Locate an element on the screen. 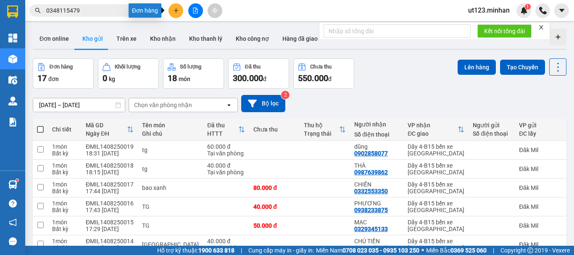  span: đơn is located at coordinates (53, 79).